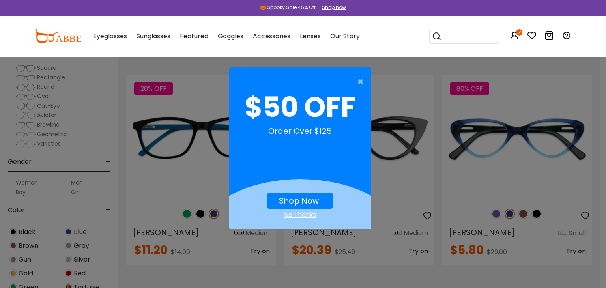 This screenshot has width=606, height=288. Describe the element at coordinates (194, 36) in the screenshot. I see `span: Featured` at that location.